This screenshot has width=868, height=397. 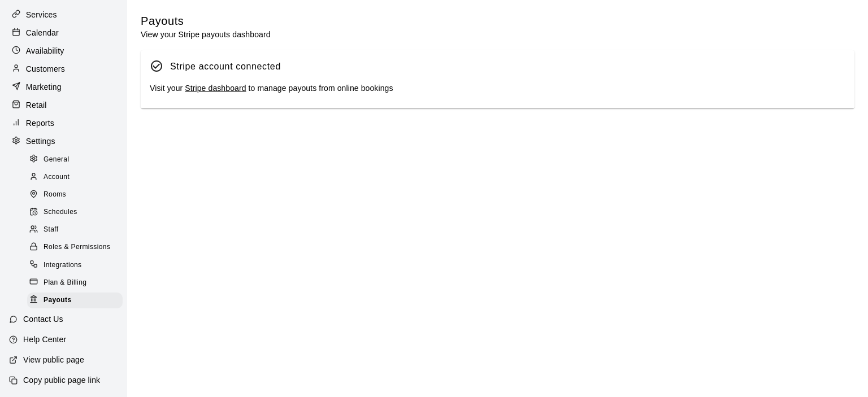 What do you see at coordinates (74, 266) in the screenshot?
I see `div: Integrations` at bounding box center [74, 266].